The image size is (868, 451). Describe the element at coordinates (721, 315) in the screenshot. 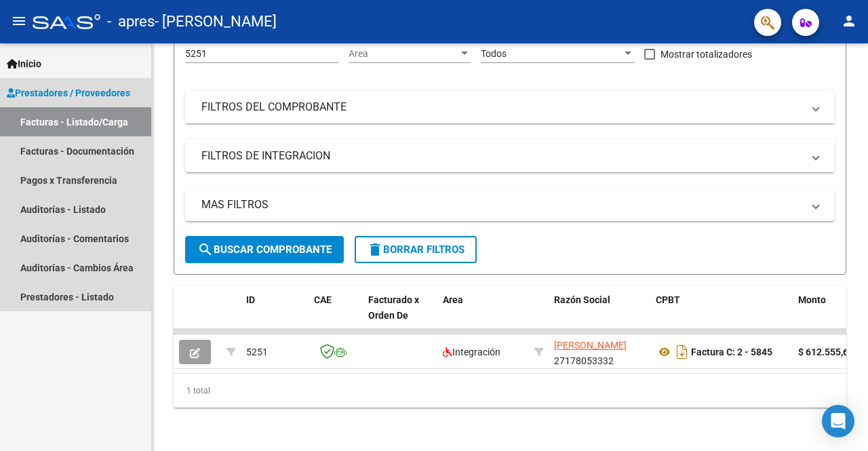

I see `datatable-header-cell: CPBT` at that location.